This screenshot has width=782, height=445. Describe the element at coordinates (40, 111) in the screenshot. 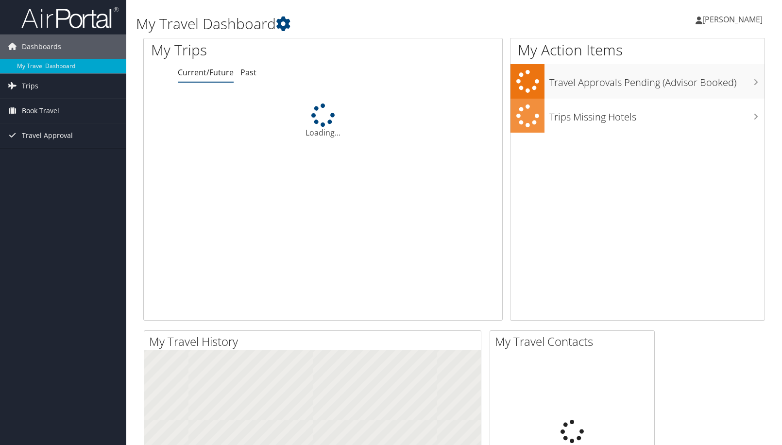

I see `span: Book Travel` at that location.